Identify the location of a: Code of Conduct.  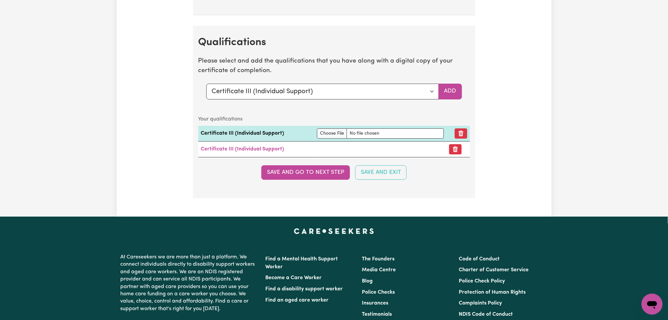
(479, 259).